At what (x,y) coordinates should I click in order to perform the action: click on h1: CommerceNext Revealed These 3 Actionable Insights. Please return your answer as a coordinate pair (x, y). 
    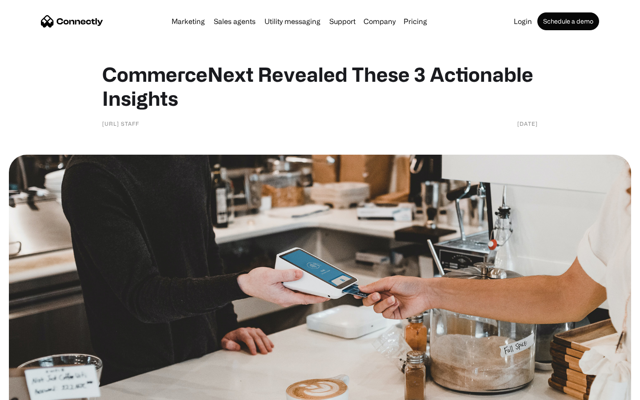
    Looking at the image, I should click on (320, 86).